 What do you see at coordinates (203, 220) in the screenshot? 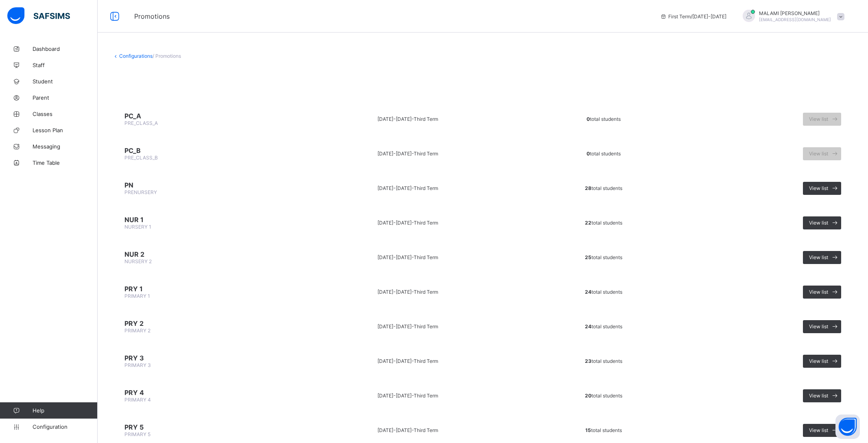
I see `span: NUR 1` at bounding box center [203, 220].